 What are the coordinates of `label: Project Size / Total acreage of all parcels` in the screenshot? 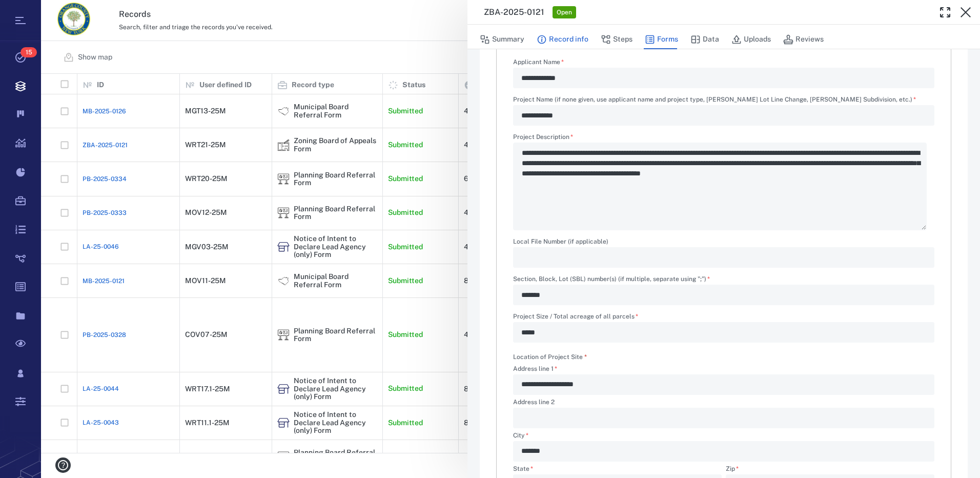 It's located at (724, 318).